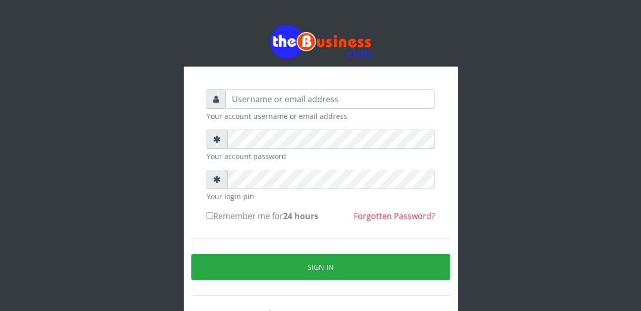 This screenshot has width=641, height=311. Describe the element at coordinates (321, 196) in the screenshot. I see `small: Your login pin` at that location.